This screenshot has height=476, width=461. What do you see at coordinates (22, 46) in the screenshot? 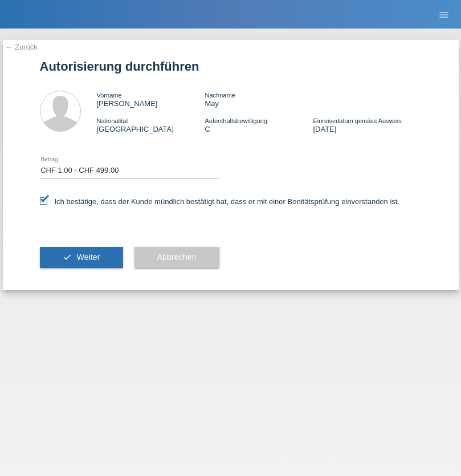
I see `a: ← Zurück` at bounding box center [22, 46].